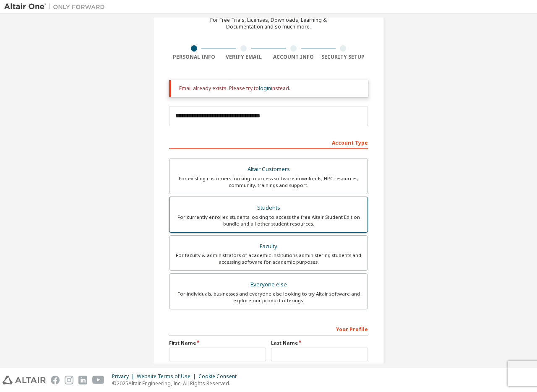 The image size is (537, 392). What do you see at coordinates (177, 383) in the screenshot?
I see `p: © 2025 Altair Engineering, Inc. All Rights Reserved.` at bounding box center [177, 383].